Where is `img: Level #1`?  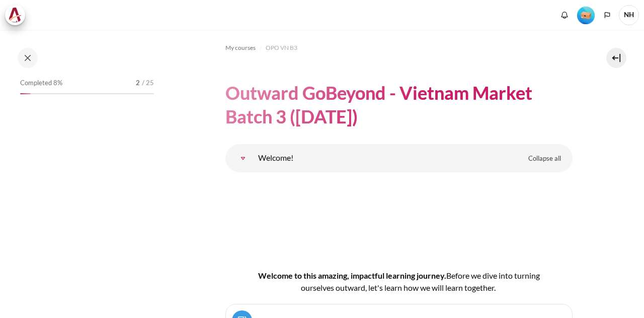 img: Level #1 is located at coordinates (586, 15).